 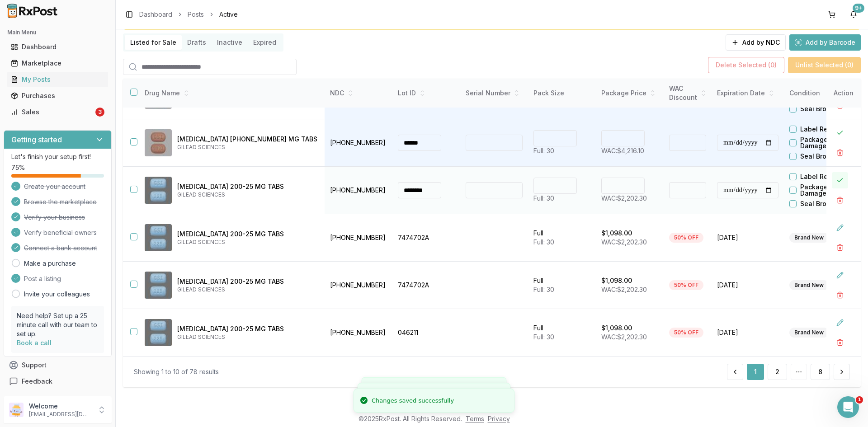 What do you see at coordinates (52, 112) in the screenshot?
I see `div: Sales` at bounding box center [52, 112].